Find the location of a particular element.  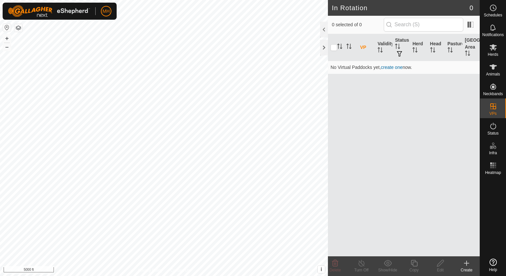

a: create one is located at coordinates (392, 67).